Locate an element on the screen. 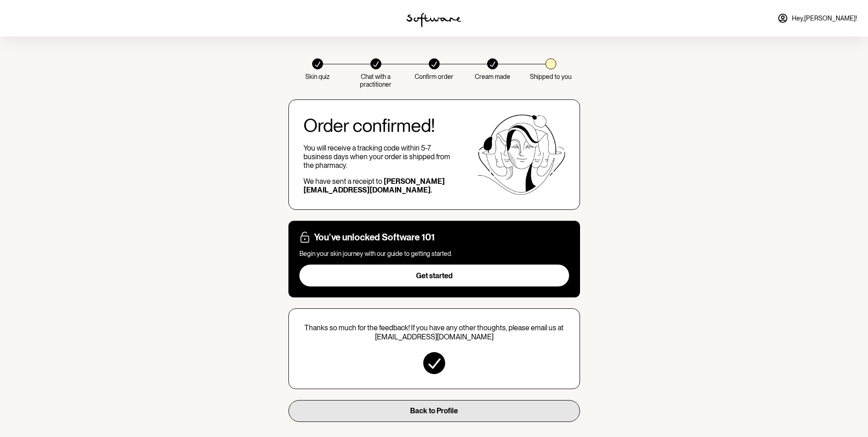 This screenshot has width=868, height=437. img: Software graphic is located at coordinates (522, 155).